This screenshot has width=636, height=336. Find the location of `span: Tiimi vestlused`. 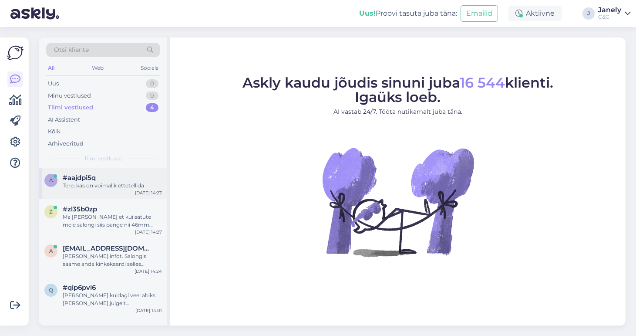

span: Tiimi vestlused is located at coordinates (103, 158).